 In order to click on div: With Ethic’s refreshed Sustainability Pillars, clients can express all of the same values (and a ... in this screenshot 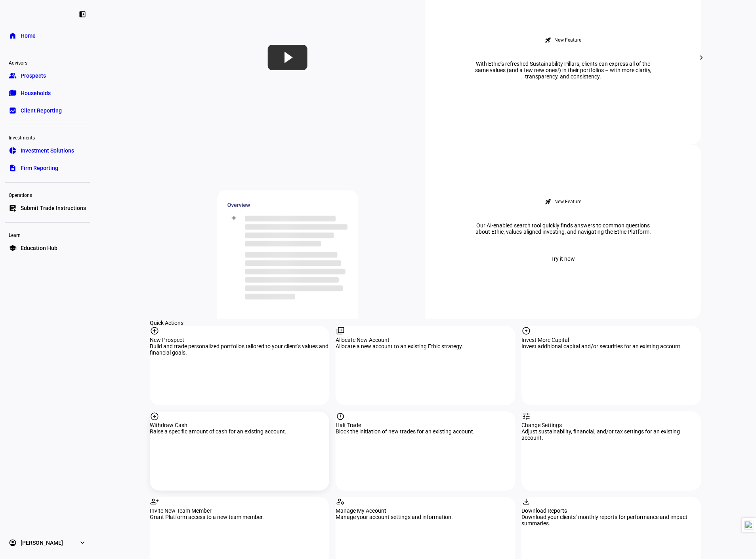, I will do `click(563, 70)`.